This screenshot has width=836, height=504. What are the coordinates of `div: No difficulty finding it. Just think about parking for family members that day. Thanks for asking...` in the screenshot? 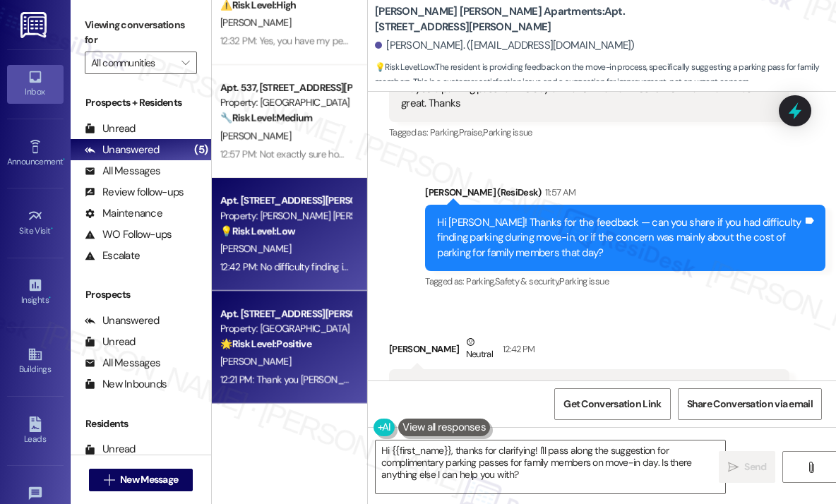 It's located at (584, 395).